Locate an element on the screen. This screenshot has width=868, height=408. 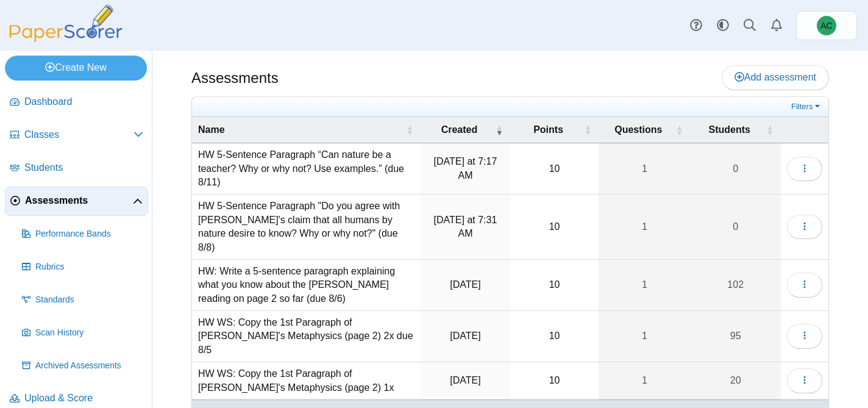
a: Andrew Christman is located at coordinates (827, 26).